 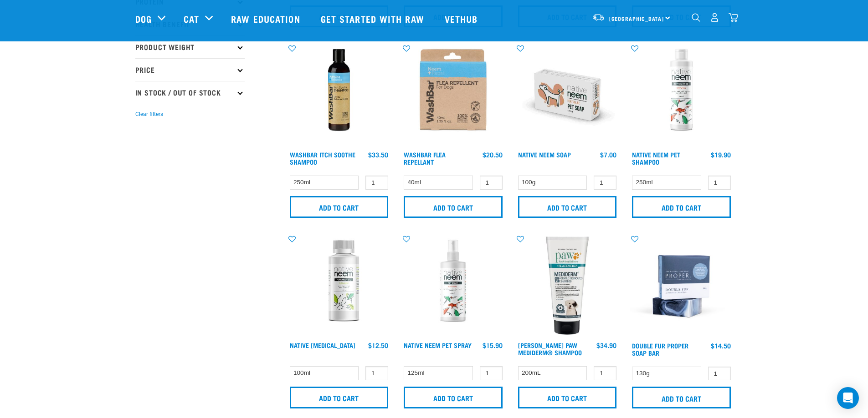 What do you see at coordinates (144, 19) in the screenshot?
I see `a: Dog` at bounding box center [144, 19].